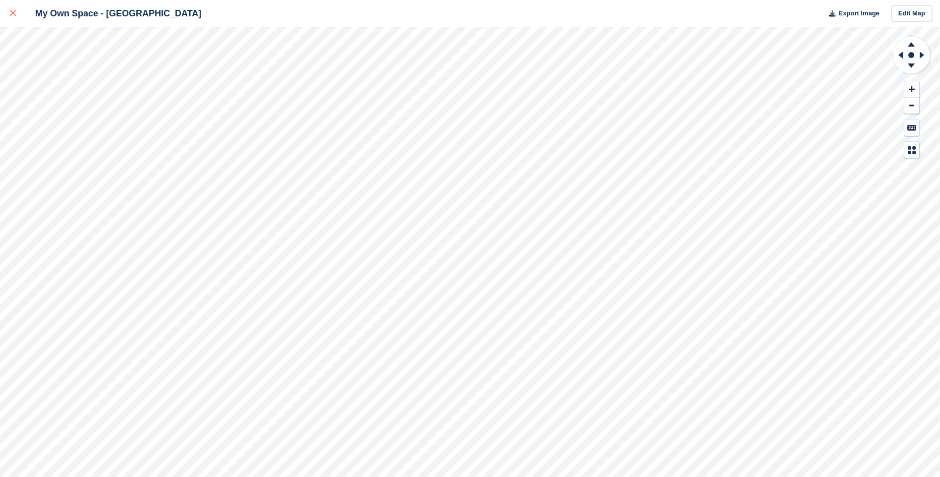  Describe the element at coordinates (912, 150) in the screenshot. I see `button: Map Legend` at that location.